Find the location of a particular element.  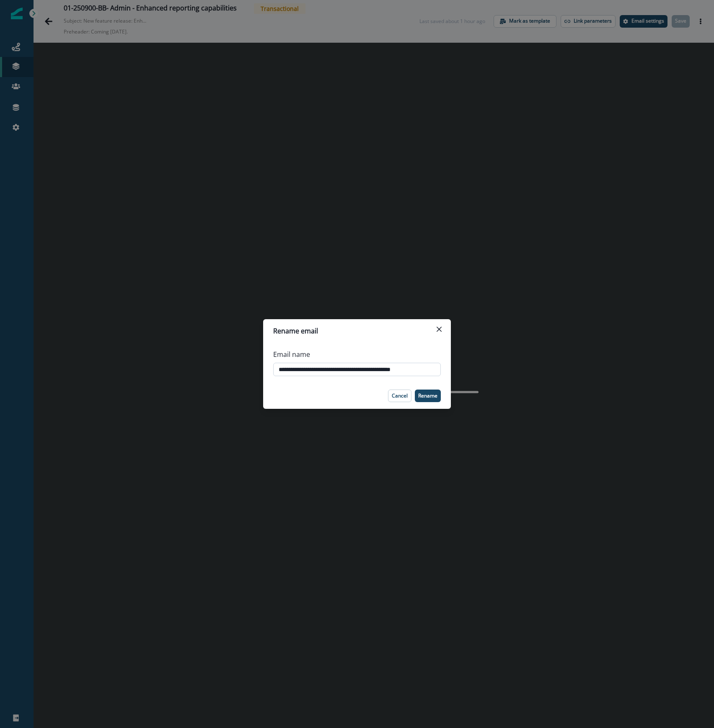

p: Cancel is located at coordinates (400, 396).